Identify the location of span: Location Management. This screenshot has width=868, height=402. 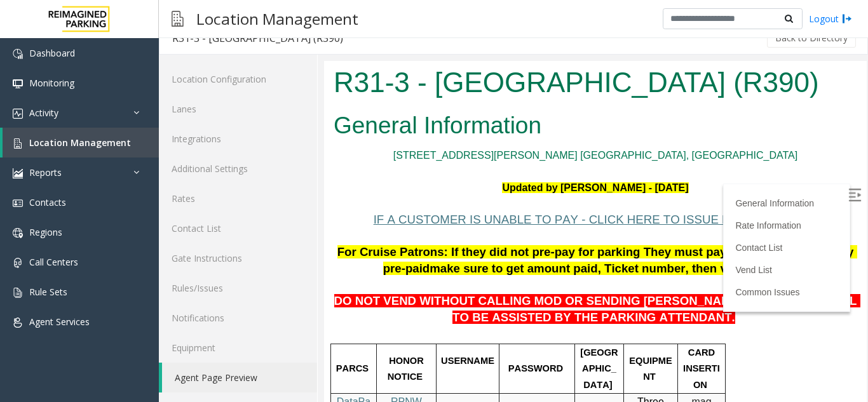
(80, 142).